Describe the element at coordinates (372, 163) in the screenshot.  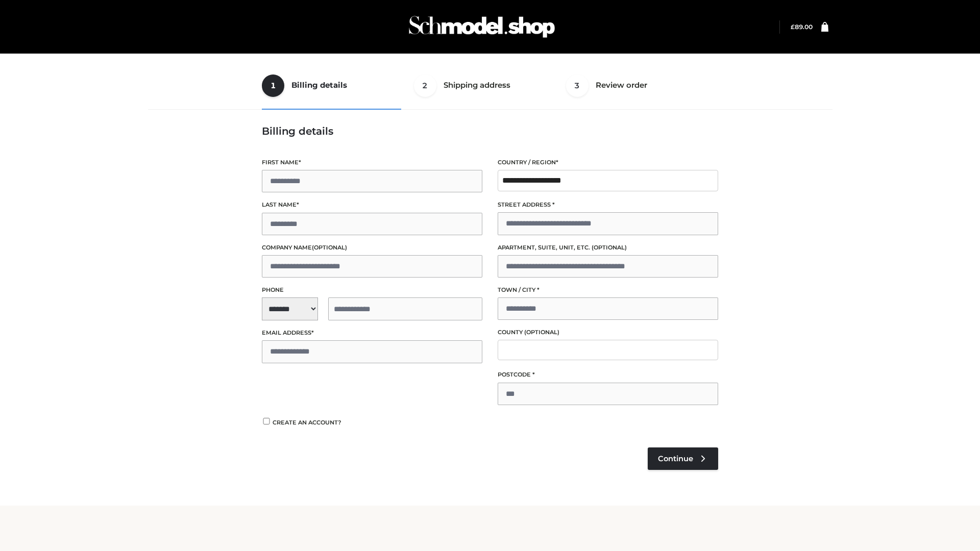
I see `label: First name` at that location.